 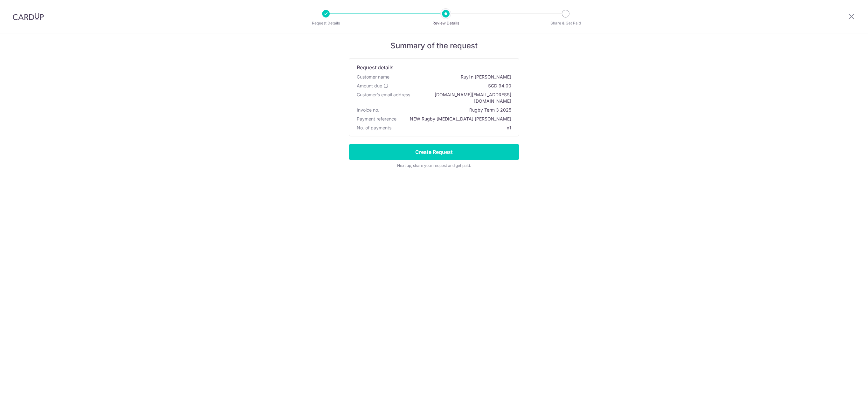 I want to click on span: Customer’s email address, so click(x=384, y=98).